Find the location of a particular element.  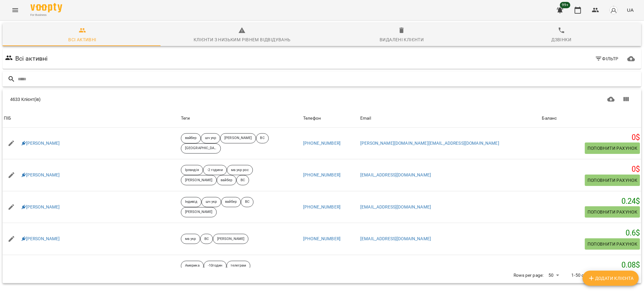

p: 1-50 of 4633 is located at coordinates (584, 275).